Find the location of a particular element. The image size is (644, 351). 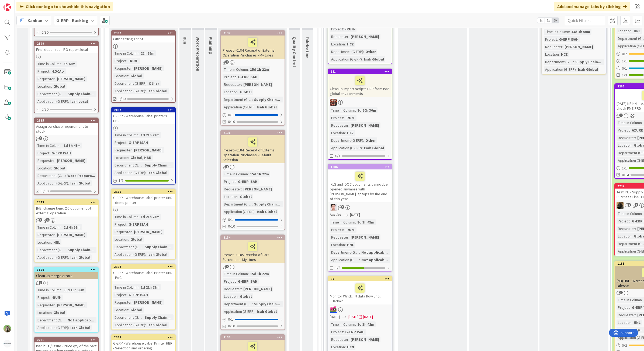

div: 2385Assign purchase requirement to stock is located at coordinates (67, 126).